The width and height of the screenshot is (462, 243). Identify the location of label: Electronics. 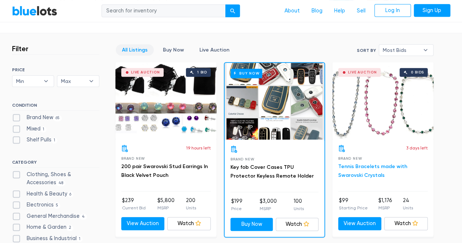
(36, 205).